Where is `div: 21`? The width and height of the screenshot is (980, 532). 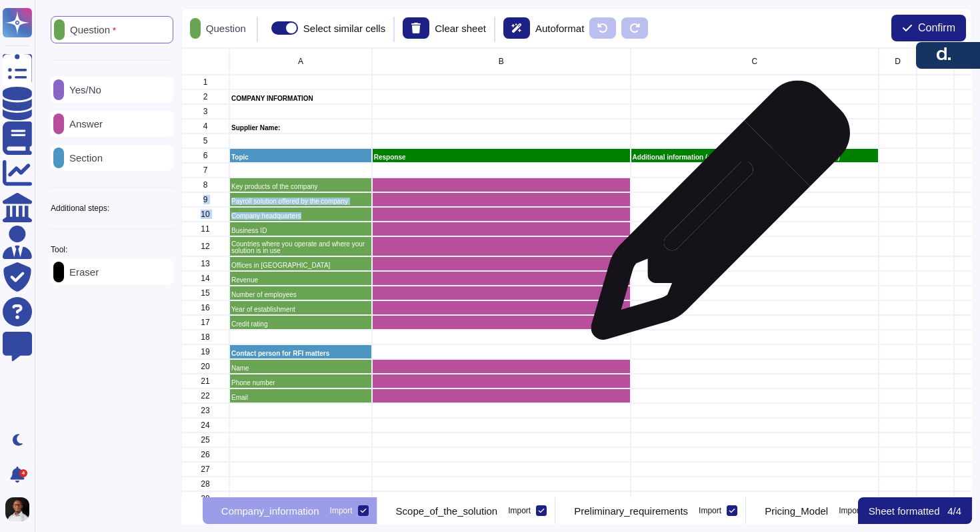
div: 21 is located at coordinates (206, 381).